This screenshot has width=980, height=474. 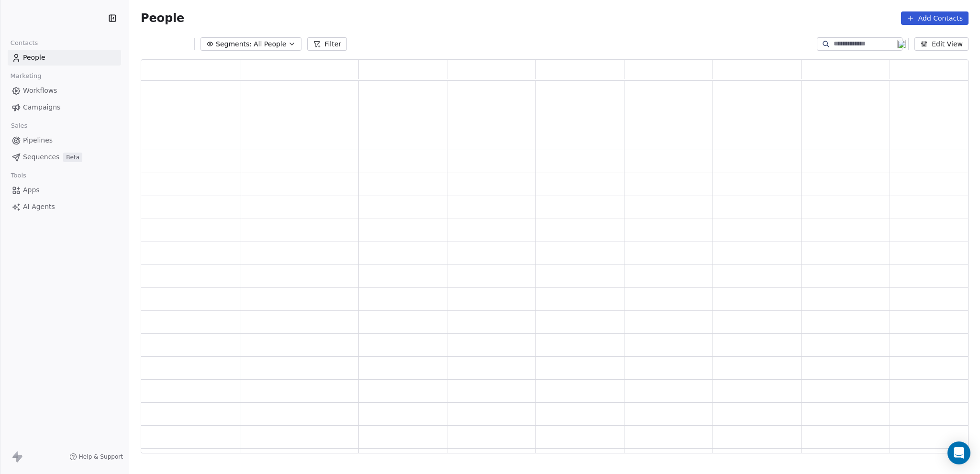 I want to click on div: Open Intercom Messenger, so click(x=959, y=452).